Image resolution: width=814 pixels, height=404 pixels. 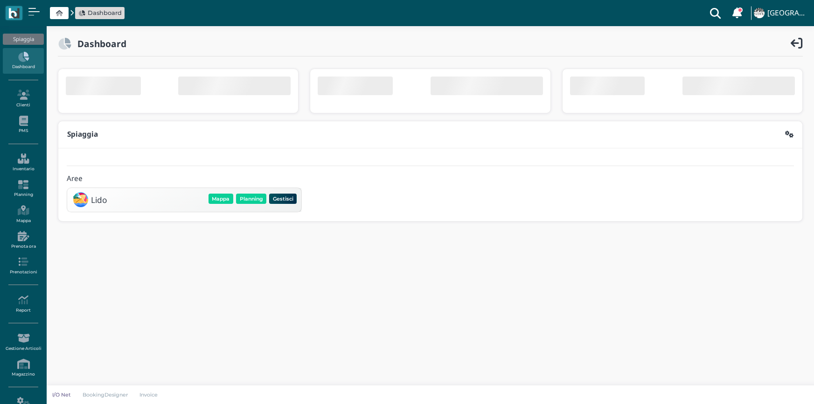 I want to click on a: Inventario, so click(x=23, y=162).